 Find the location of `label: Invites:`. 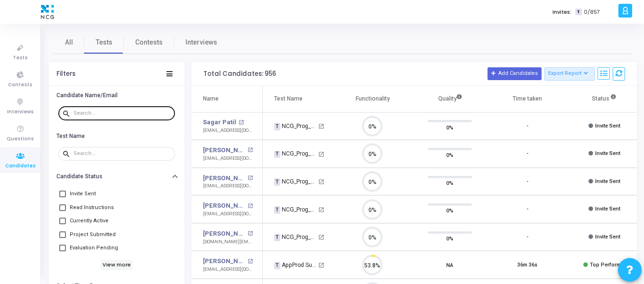

label: Invites: is located at coordinates (562, 12).